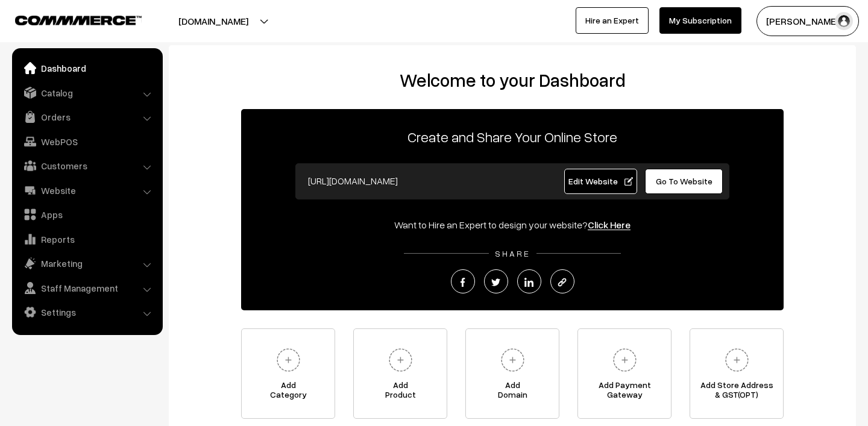 This screenshot has width=868, height=426. I want to click on a: AddDomain, so click(513, 374).